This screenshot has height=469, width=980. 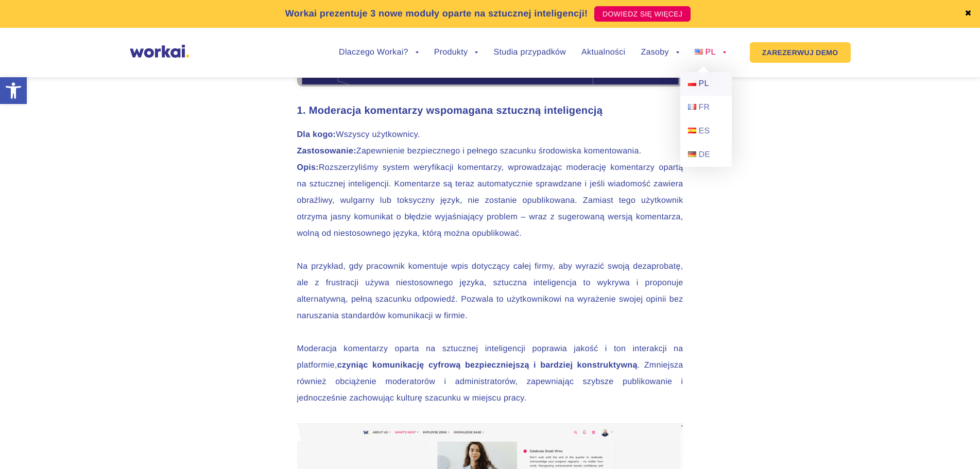 I want to click on font: Zapewnienie bezpiecznego i pełnego szacunku środowiska komentowania., so click(x=499, y=151).